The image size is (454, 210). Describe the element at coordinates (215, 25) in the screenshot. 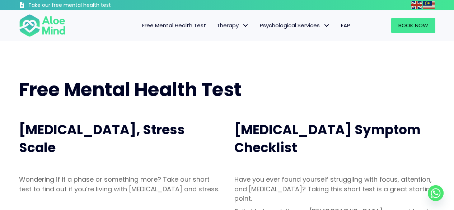

I see `nav: Menu` at that location.